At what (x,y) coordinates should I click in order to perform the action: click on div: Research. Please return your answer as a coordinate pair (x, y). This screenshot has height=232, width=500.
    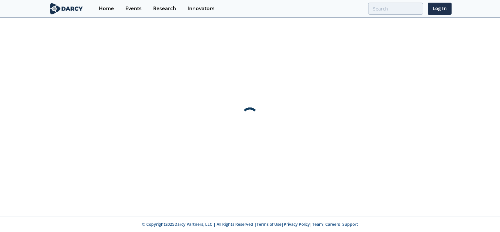
    Looking at the image, I should click on (164, 9).